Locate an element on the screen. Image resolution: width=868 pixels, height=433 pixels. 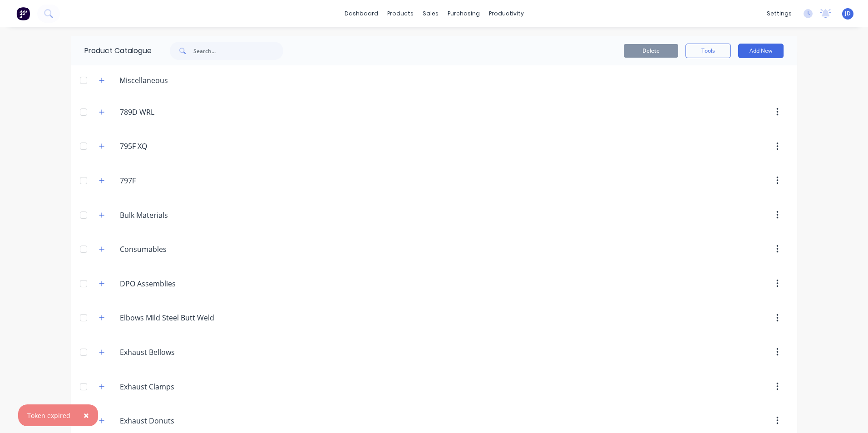
button: Add New is located at coordinates (761, 51).